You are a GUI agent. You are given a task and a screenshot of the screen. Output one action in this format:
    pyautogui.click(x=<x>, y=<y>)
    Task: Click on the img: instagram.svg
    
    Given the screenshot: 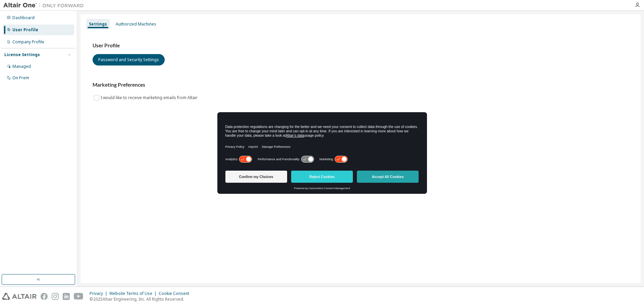 What is the action you would take?
    pyautogui.click(x=55, y=296)
    